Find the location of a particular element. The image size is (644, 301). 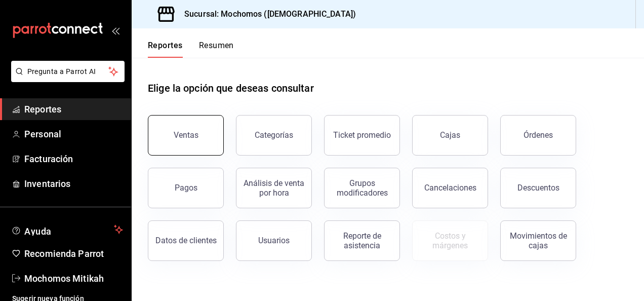

div: Órdenes is located at coordinates (539, 135).